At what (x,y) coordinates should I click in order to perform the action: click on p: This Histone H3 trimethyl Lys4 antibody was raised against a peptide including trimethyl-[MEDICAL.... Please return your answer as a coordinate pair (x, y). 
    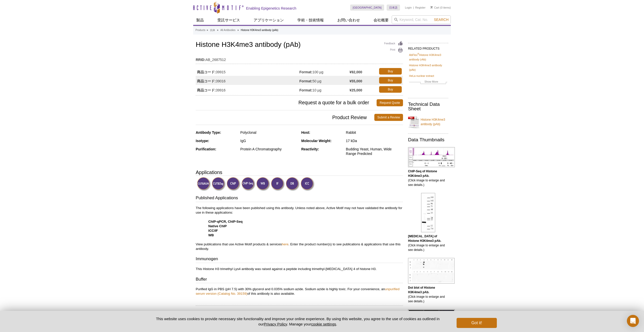
    Looking at the image, I should click on (300, 269).